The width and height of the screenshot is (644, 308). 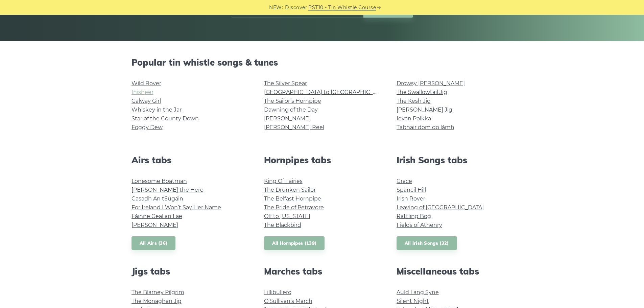 I want to click on a: Auld Lang Syne, so click(x=417, y=293).